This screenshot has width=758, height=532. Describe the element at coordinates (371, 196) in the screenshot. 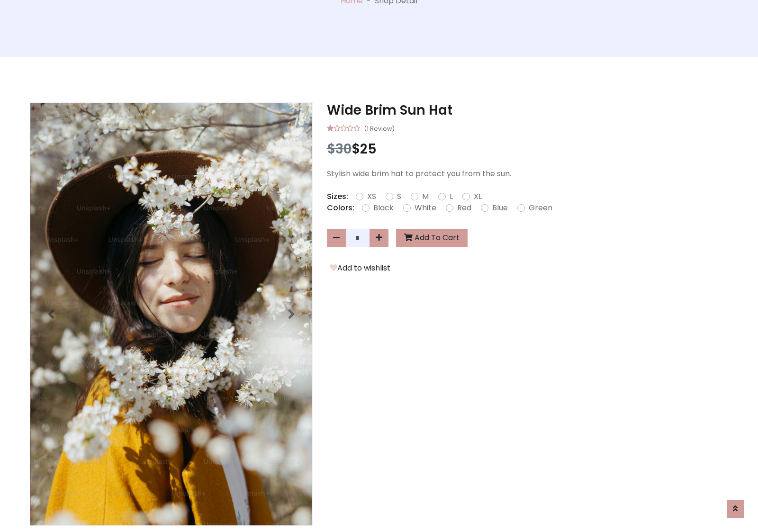

I see `label: XS` at that location.